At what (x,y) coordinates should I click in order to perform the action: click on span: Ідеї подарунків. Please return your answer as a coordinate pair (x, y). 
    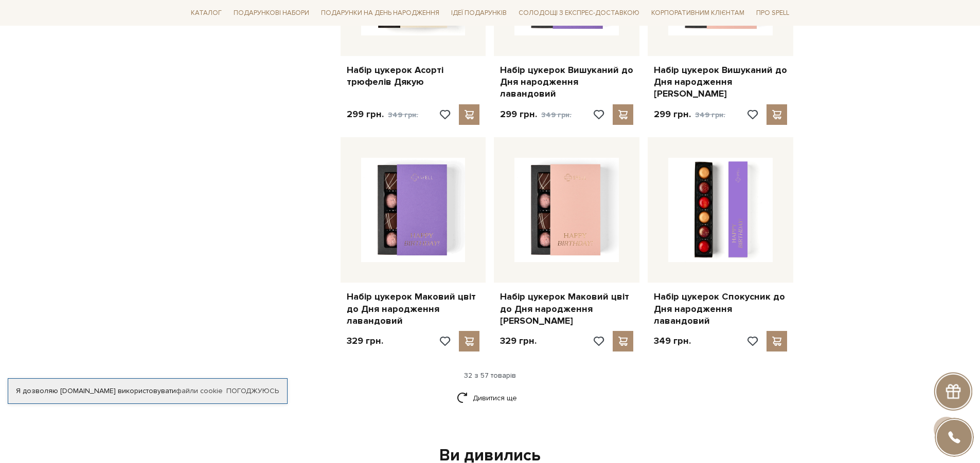
    Looking at the image, I should click on (479, 13).